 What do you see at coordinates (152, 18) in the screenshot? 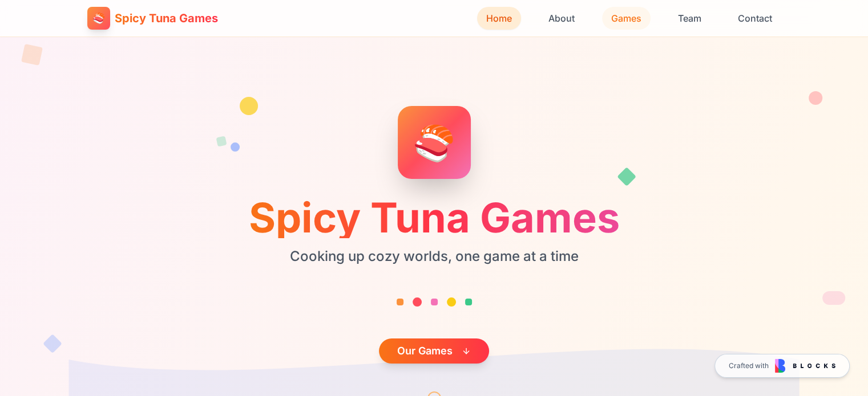
I see `button: 🍣Spicy Tuna Games` at bounding box center [152, 18].